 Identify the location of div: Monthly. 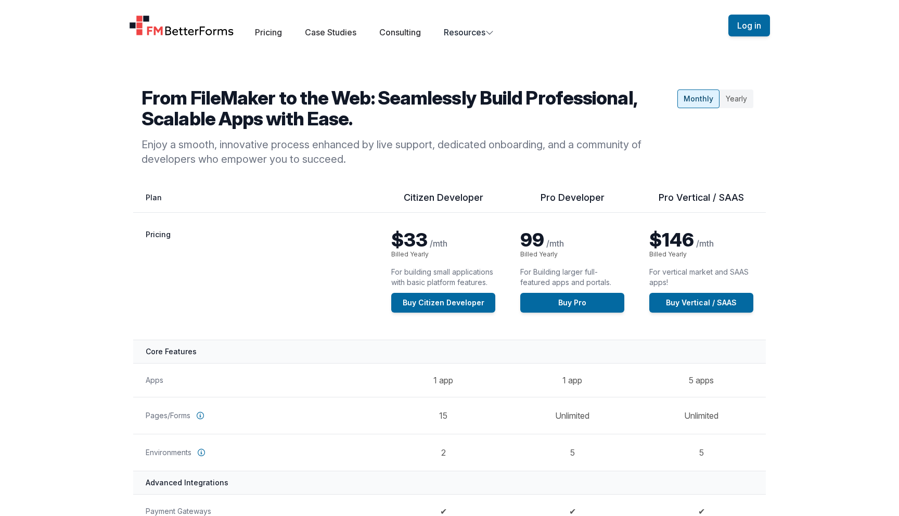
(698, 99).